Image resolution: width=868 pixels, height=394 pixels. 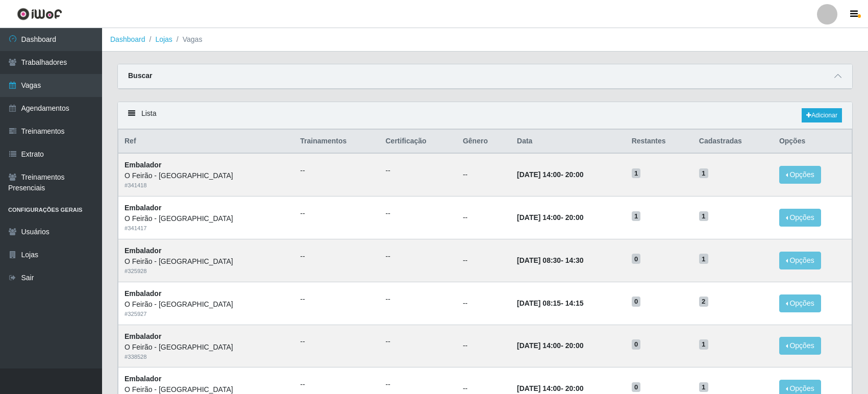 What do you see at coordinates (163, 39) in the screenshot?
I see `a: Lojas` at bounding box center [163, 39].